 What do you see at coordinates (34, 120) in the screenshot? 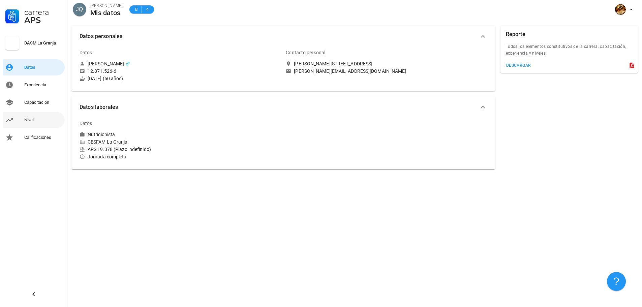
I see `a: Nivel` at bounding box center [34, 120].